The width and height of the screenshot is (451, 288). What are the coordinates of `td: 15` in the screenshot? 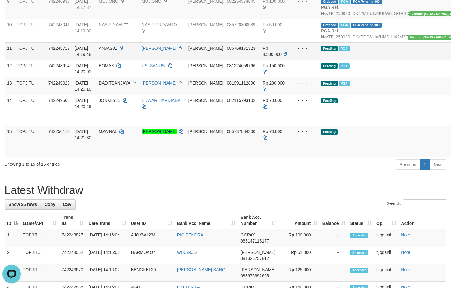 It's located at (9, 141).